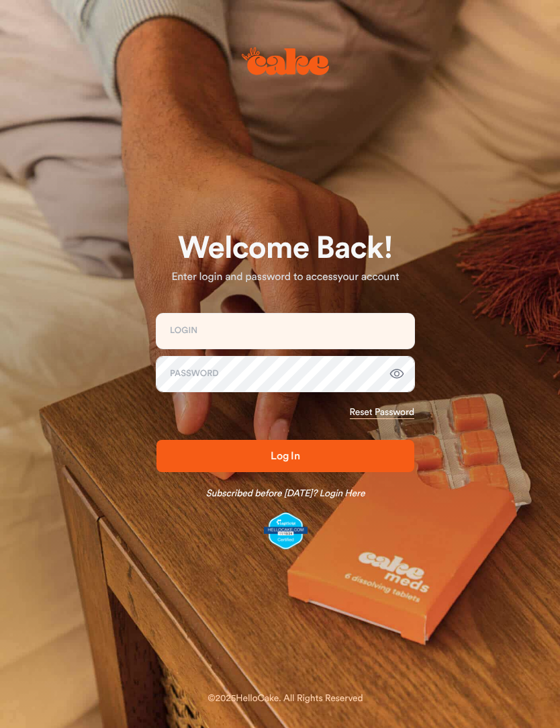 The width and height of the screenshot is (560, 728). Describe the element at coordinates (285, 456) in the screenshot. I see `span: Log In` at that location.